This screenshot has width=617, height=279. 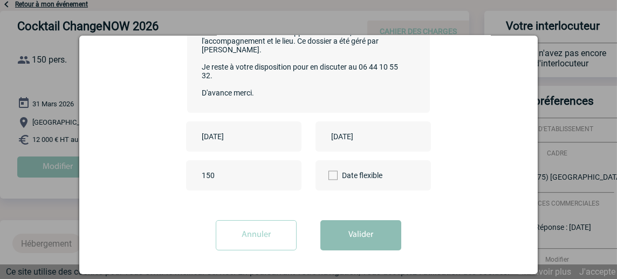 I want to click on input: Nombre de participants, so click(x=250, y=175).